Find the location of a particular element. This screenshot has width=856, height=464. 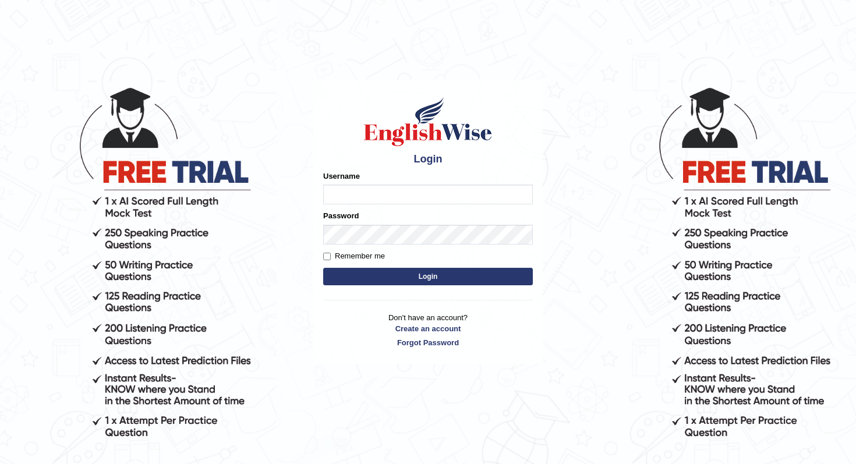

a: Create an account is located at coordinates (428, 329).